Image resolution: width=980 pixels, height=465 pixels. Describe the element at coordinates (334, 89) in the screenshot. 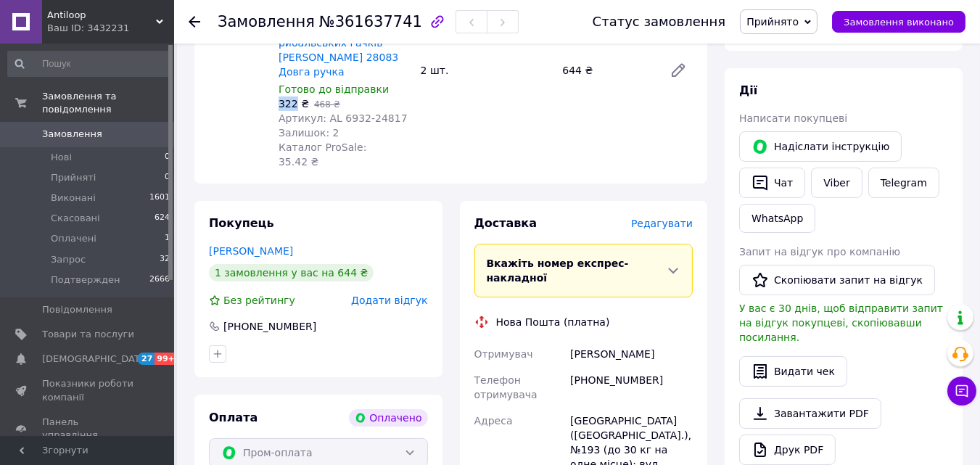

I see `span: Готово до відправки` at that location.